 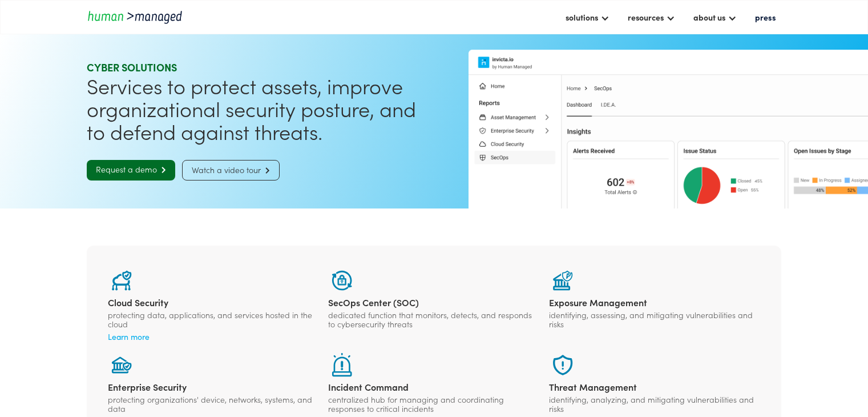 What do you see at coordinates (214, 403) in the screenshot?
I see `div: protecting organizations' device, networks, systems, and data` at bounding box center [214, 403].